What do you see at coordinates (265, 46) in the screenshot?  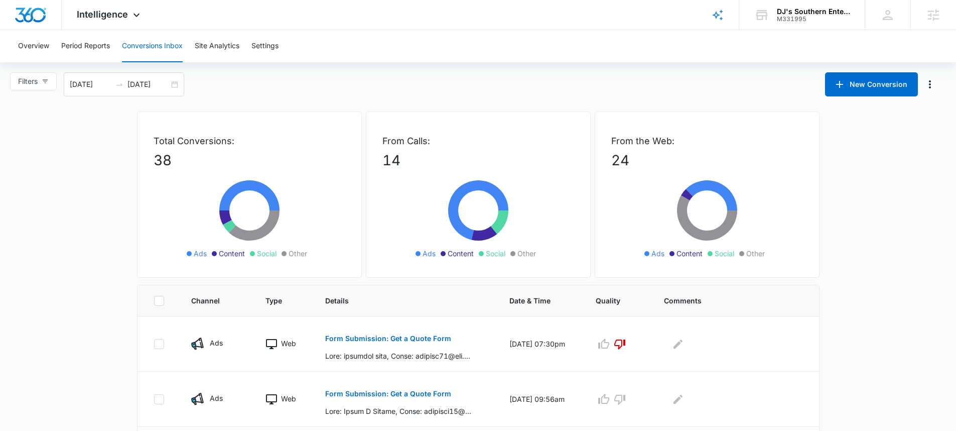 I see `button: Settings` at bounding box center [265, 46].